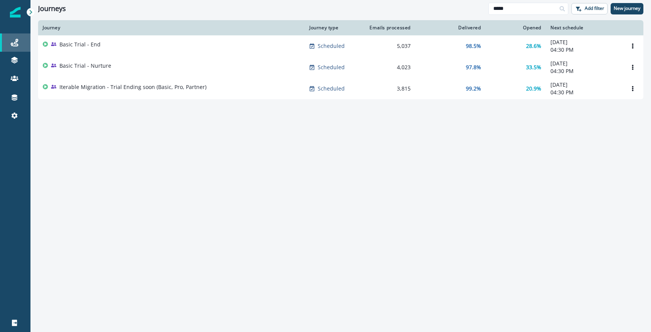  Describe the element at coordinates (388, 46) in the screenshot. I see `div: 5,037` at that location.